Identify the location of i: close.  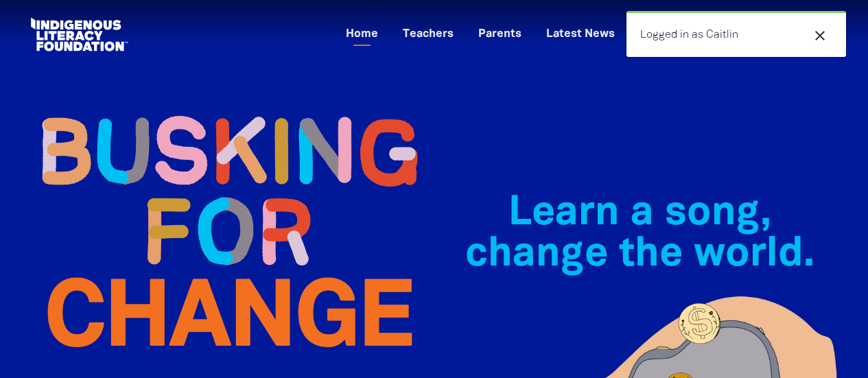
(820, 36).